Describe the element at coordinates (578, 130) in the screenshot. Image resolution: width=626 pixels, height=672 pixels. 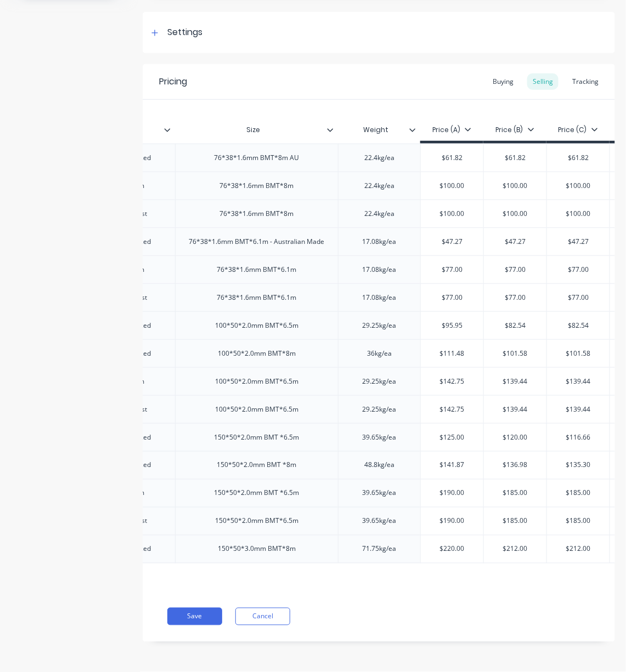
I see `div: Price (C)` at that location.